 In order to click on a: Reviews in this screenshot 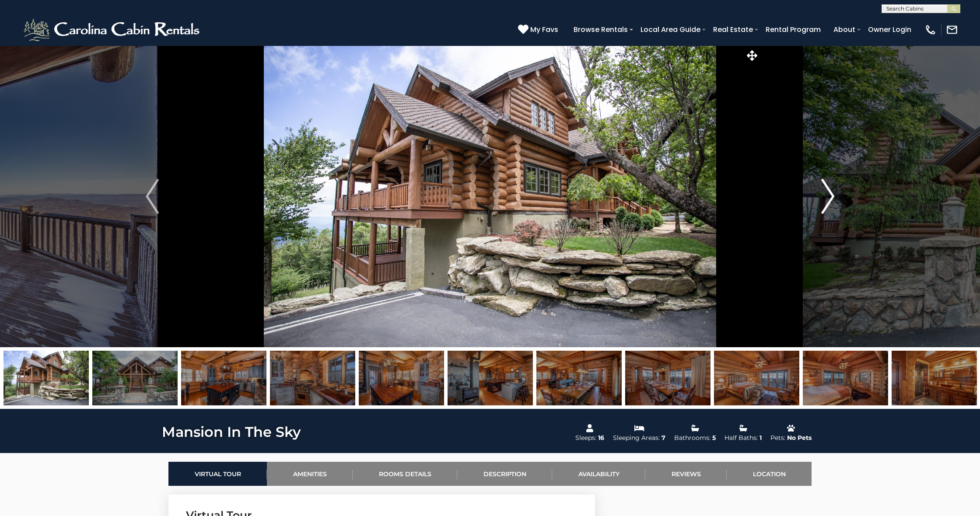, I will do `click(686, 474)`.